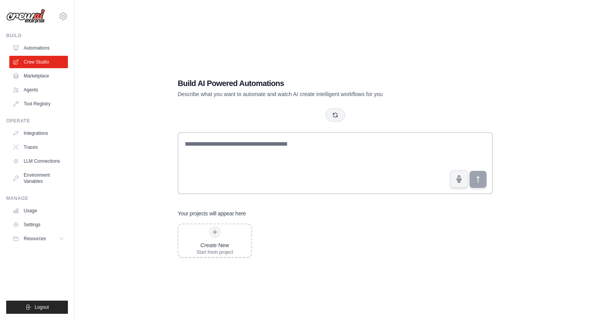  I want to click on a: Tool Registry, so click(38, 104).